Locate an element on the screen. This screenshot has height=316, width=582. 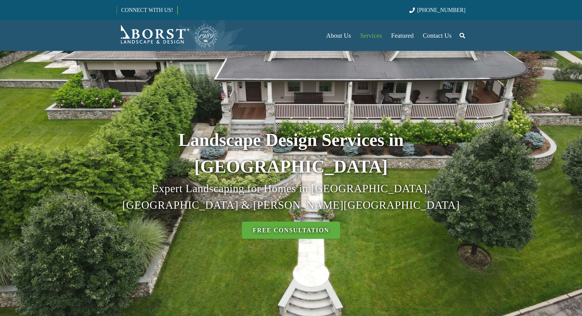
span: Contact Us is located at coordinates (438, 36).